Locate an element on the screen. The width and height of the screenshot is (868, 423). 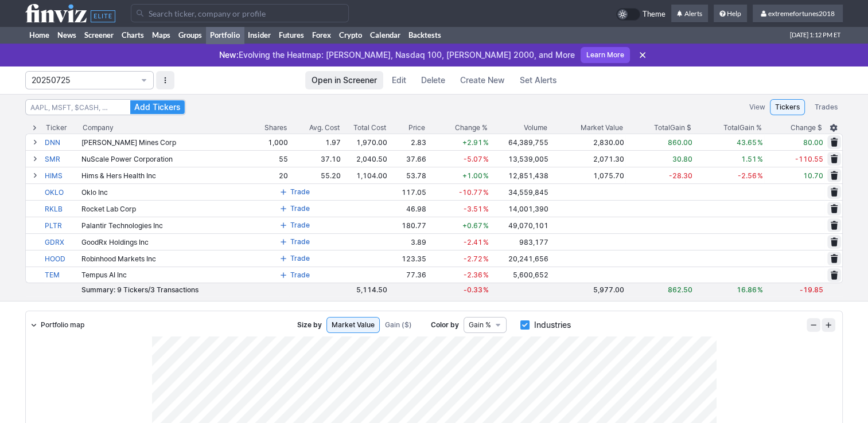
span: Create New is located at coordinates (482, 80).